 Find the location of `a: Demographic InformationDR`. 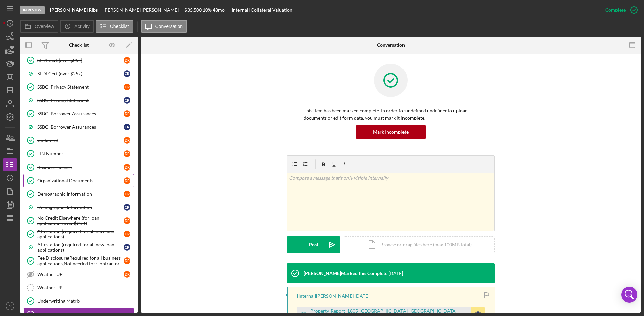

a: Demographic InformationDR is located at coordinates (79, 194).